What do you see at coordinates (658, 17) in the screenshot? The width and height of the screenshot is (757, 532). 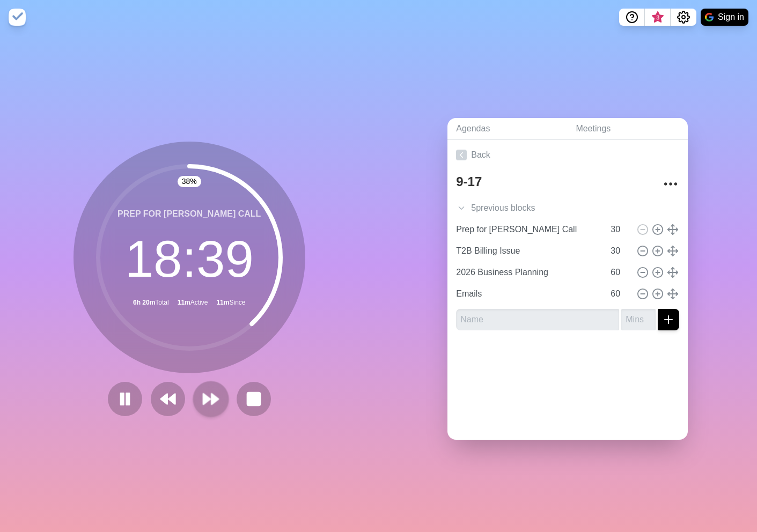 I see `button: What’s new` at bounding box center [658, 17].